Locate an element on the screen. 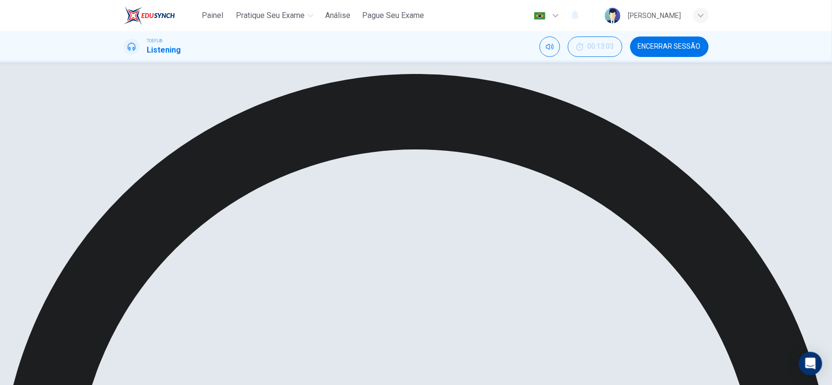 Image resolution: width=832 pixels, height=385 pixels. div: Silenciar is located at coordinates (550, 47).